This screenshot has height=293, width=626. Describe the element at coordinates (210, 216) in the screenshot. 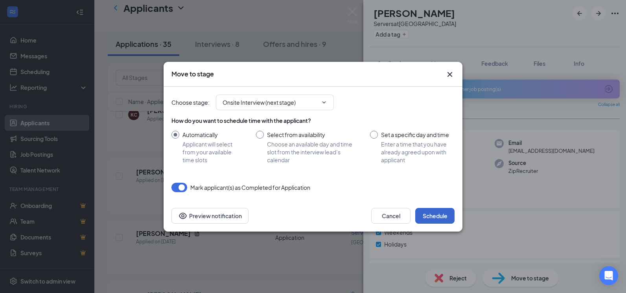

I see `button: Preview notificationEye` at that location.